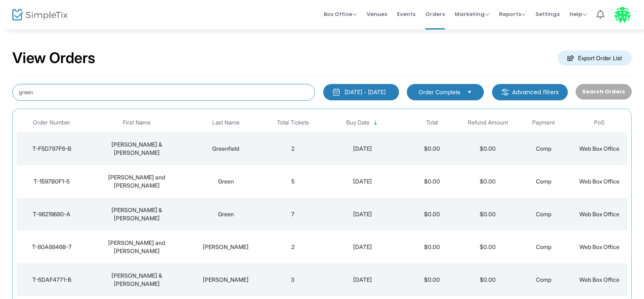 The height and width of the screenshot is (299, 644). I want to click on th: Refund Amount, so click(488, 122).